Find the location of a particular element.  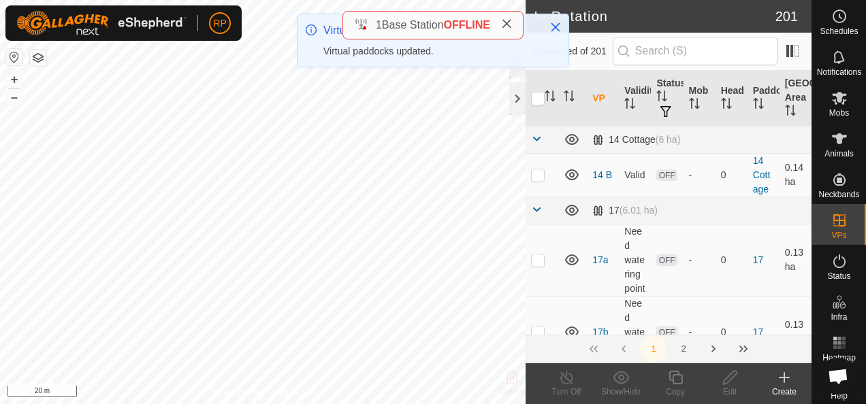

a: 17a is located at coordinates (600, 260).